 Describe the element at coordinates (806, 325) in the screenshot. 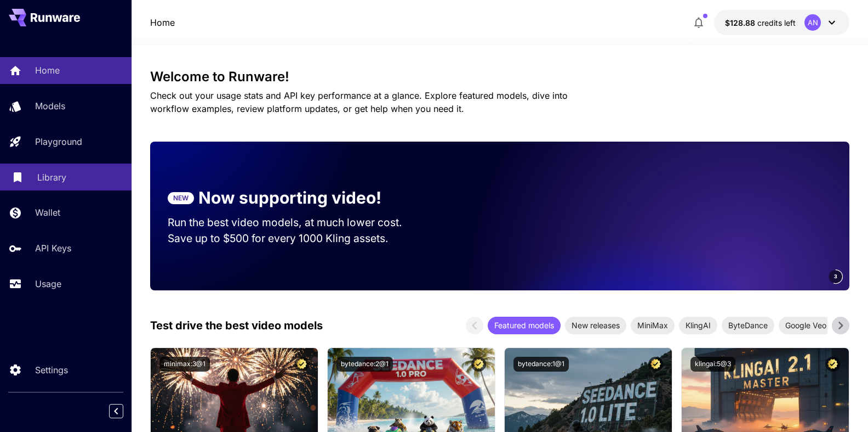

I see `span: Google Veo` at that location.